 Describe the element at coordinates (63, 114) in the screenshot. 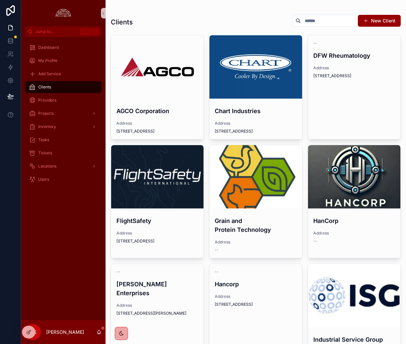

I see `a: Projects` at that location.